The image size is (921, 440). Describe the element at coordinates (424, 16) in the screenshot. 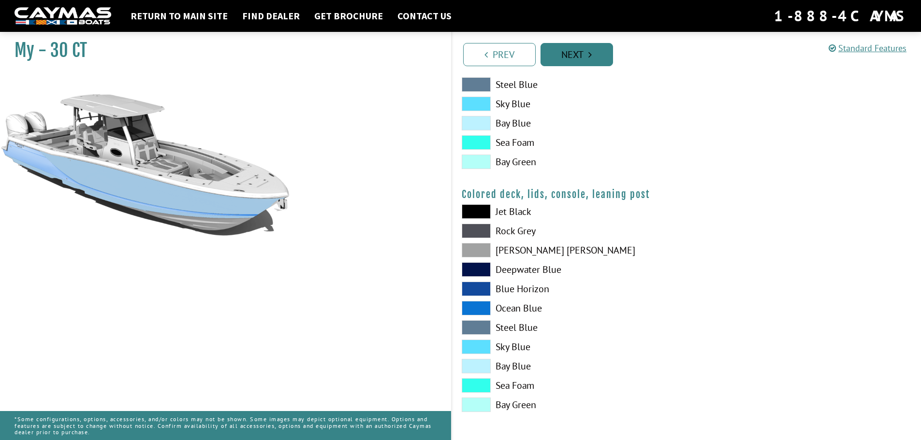

I see `a: Contact Us` at that location.